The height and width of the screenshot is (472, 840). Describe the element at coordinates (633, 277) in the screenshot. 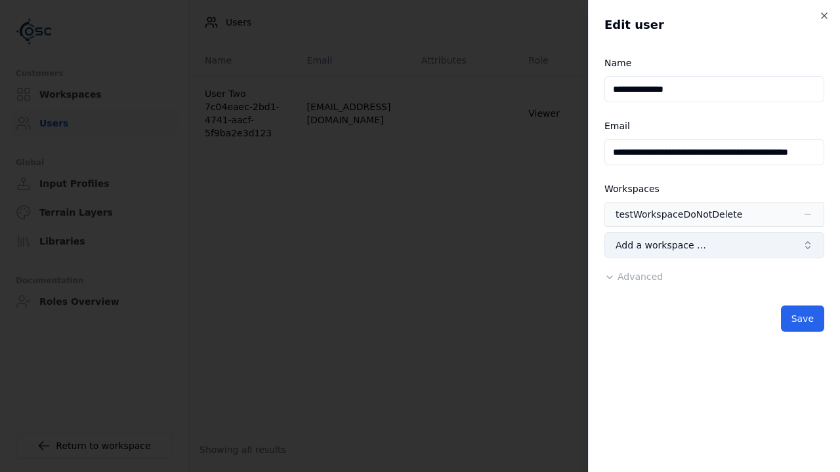

I see `button: Advanced` at that location.